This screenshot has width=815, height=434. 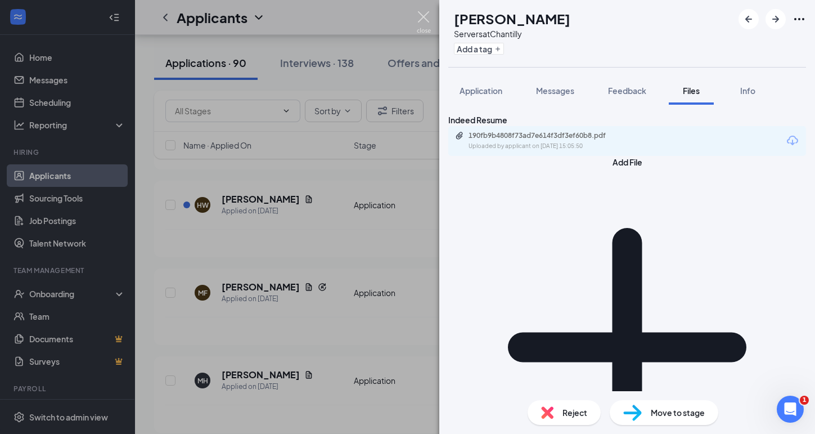 What do you see at coordinates (749, 19) in the screenshot?
I see `button: ArrowLeftNew` at bounding box center [749, 19].